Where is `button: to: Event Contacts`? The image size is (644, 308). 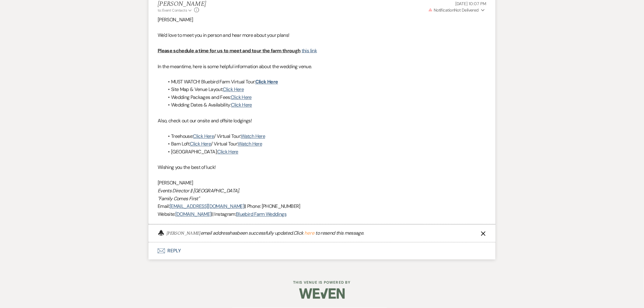 button: to: Event Contacts is located at coordinates (175, 11).